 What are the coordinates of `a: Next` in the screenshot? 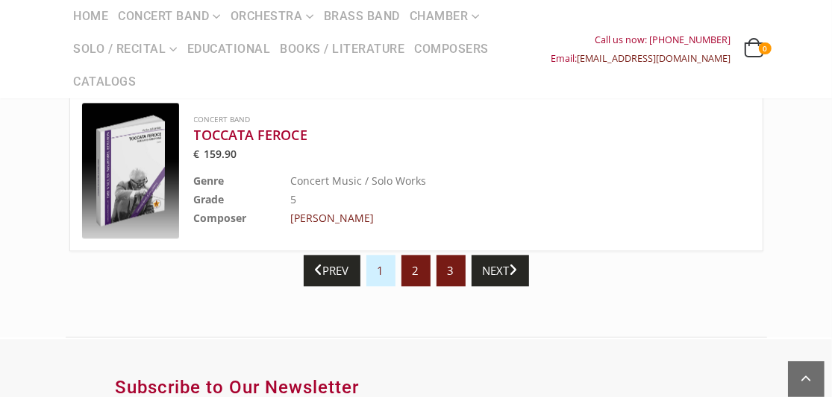 It's located at (500, 271).